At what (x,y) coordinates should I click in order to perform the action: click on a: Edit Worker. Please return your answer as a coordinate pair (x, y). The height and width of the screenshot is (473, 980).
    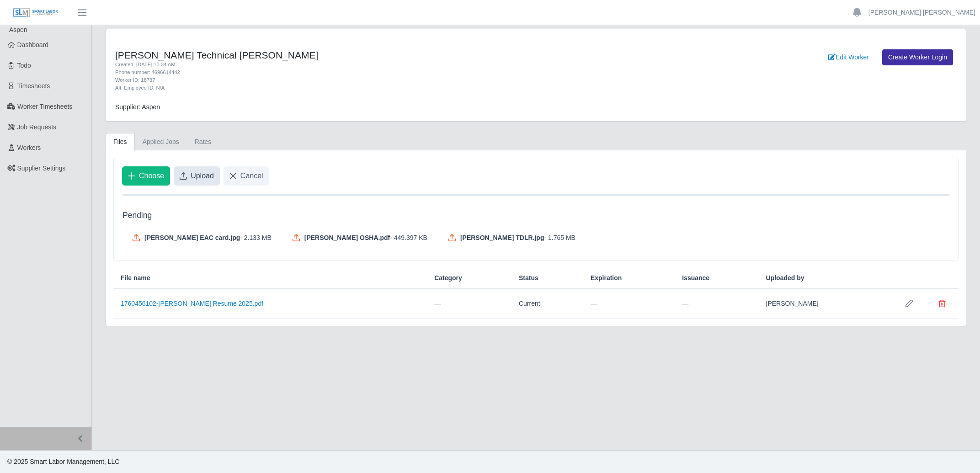
    Looking at the image, I should click on (849, 57).